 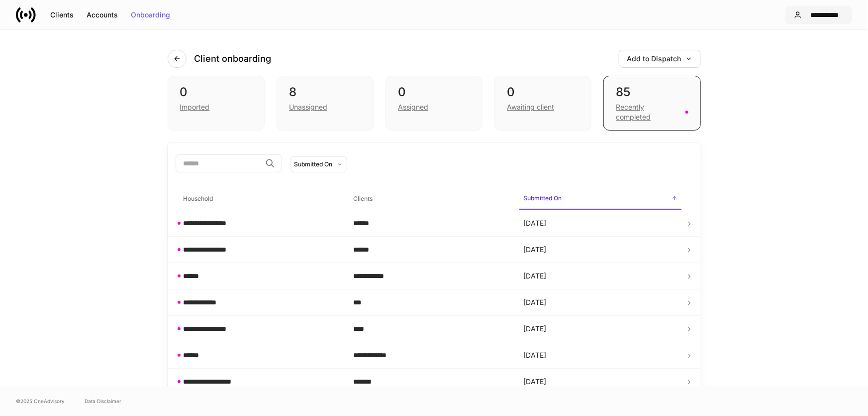 What do you see at coordinates (325, 92) in the screenshot?
I see `div: 8` at bounding box center [325, 92].